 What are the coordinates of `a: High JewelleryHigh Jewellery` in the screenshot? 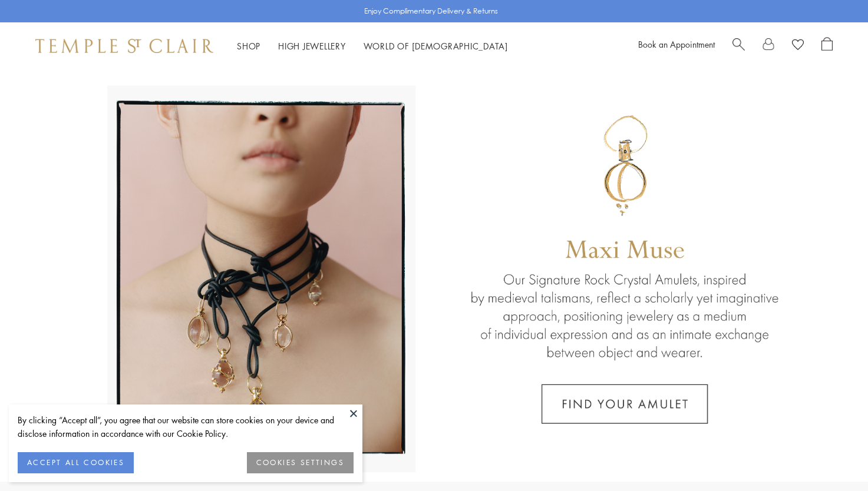 It's located at (312, 46).